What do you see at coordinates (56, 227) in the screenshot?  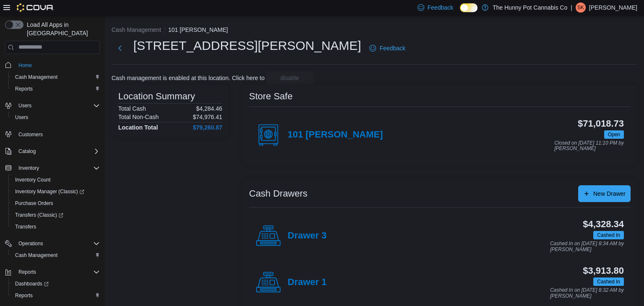 I see `span: Transfers` at bounding box center [56, 227].